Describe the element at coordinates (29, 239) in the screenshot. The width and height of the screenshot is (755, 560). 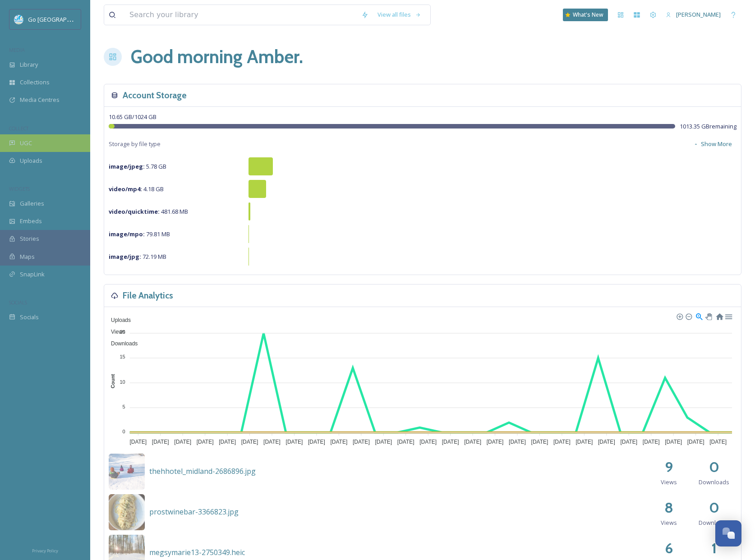
I see `span: Stories` at that location.